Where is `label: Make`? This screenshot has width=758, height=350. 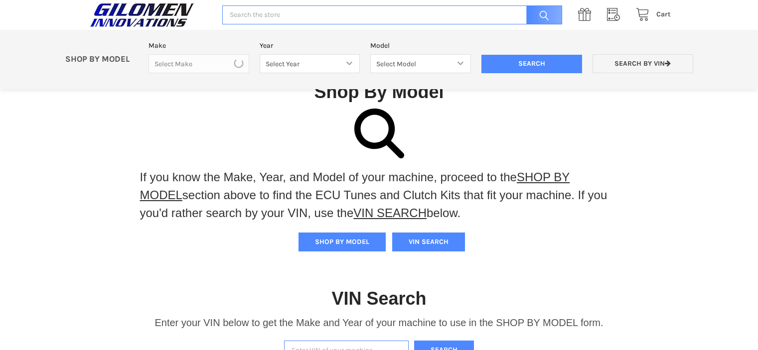
label: Make is located at coordinates (199, 45).